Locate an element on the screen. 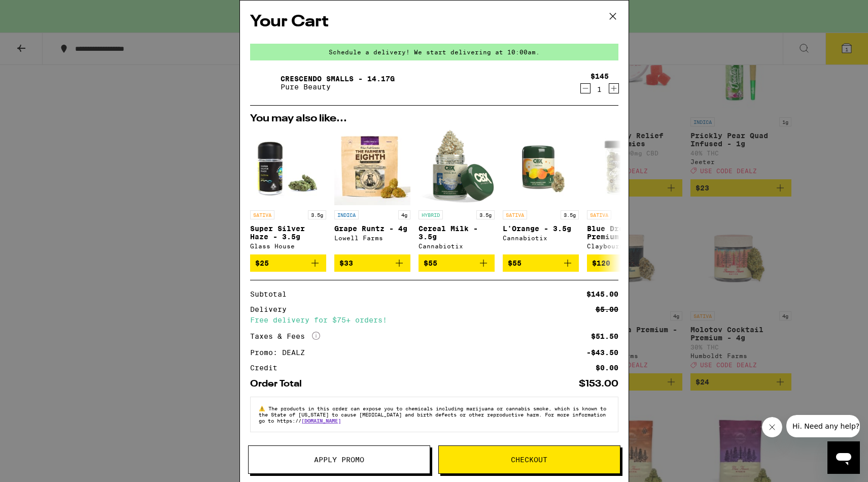  div: Glass House is located at coordinates (288, 246).